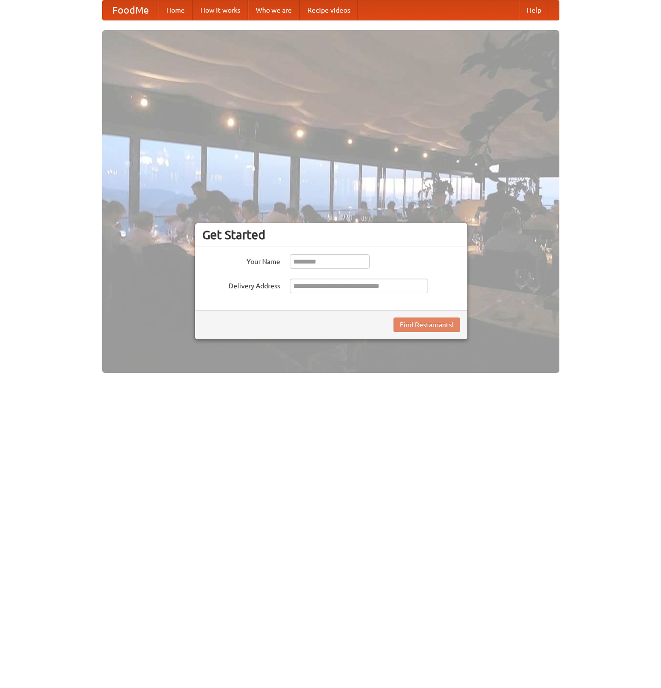  What do you see at coordinates (534, 10) in the screenshot?
I see `a: Help` at bounding box center [534, 10].